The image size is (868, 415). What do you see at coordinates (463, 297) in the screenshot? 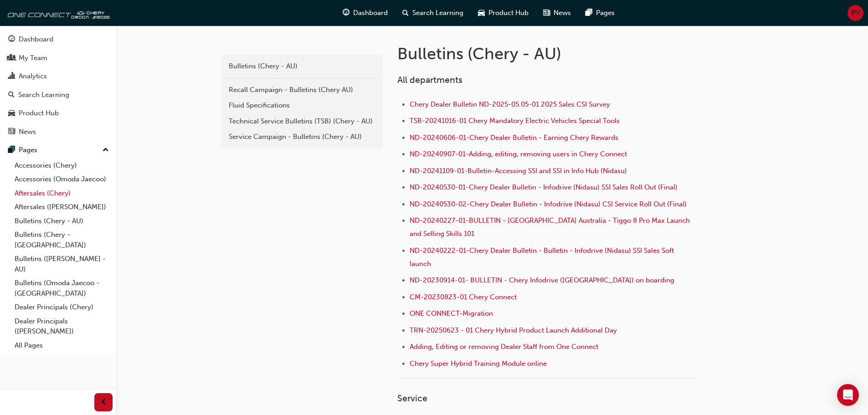
I see `a: CM-20230823-01 Chery Connect` at bounding box center [463, 297].